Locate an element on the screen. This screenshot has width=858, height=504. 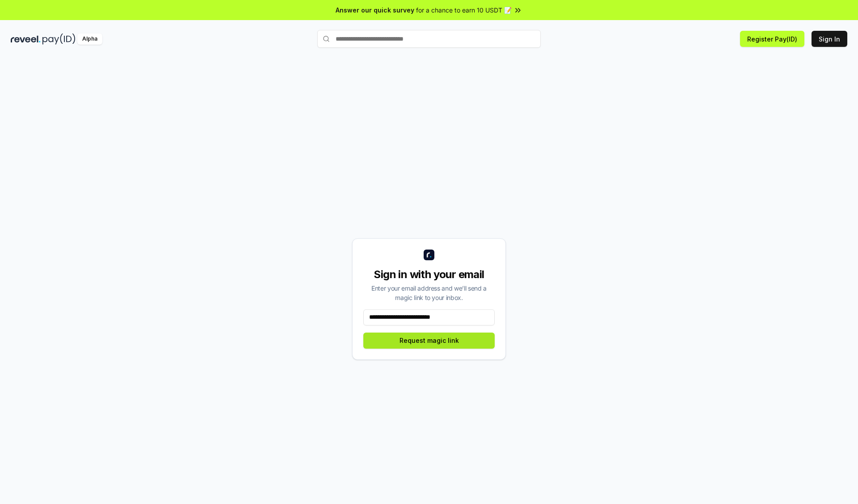
div: Sign in with your email is located at coordinates (429, 274).